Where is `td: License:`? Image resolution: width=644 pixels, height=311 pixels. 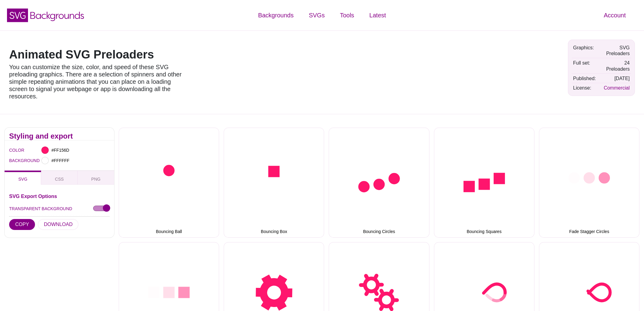 td: License: is located at coordinates (584, 88).